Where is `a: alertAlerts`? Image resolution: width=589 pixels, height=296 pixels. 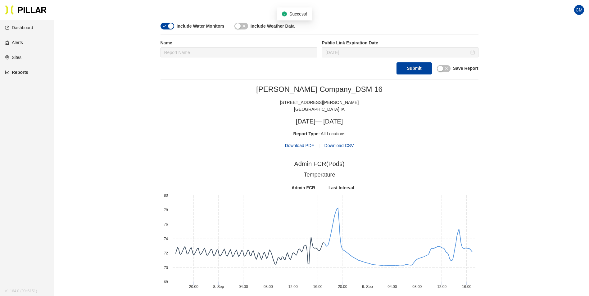
a: alertAlerts is located at coordinates (14, 43).